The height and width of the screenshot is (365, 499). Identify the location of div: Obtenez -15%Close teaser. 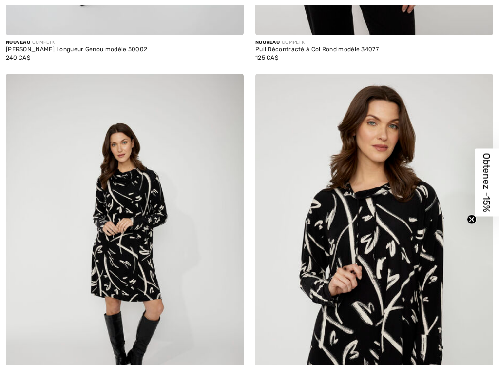
(487, 182).